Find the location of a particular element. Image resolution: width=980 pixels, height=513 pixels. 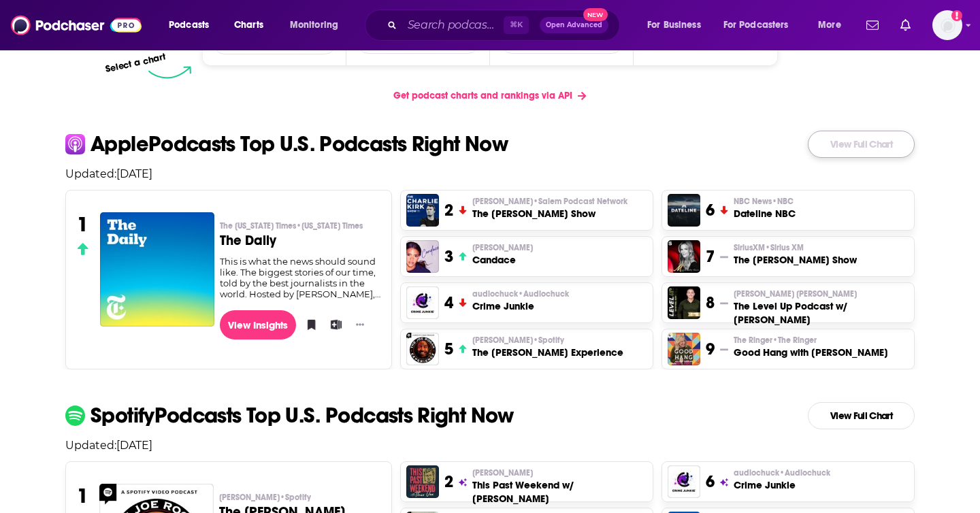

input: Search podcasts, credits, & more... is located at coordinates (452, 25).